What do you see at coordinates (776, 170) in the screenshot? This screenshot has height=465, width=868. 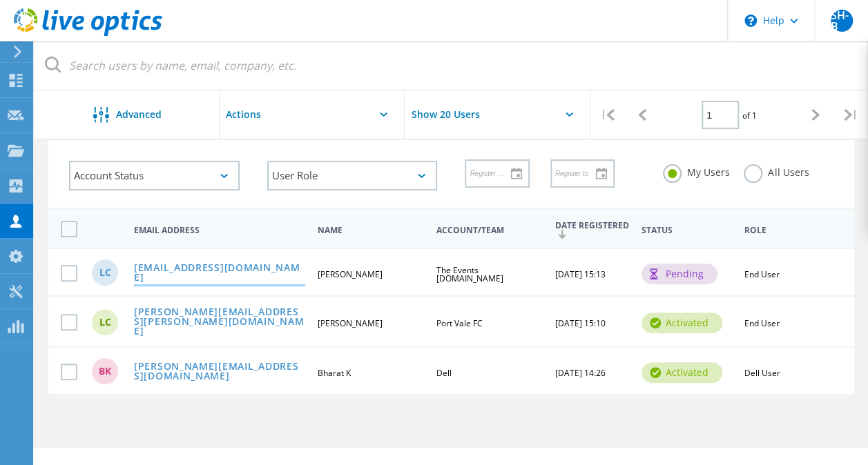 I see `label: All Users` at bounding box center [776, 170].